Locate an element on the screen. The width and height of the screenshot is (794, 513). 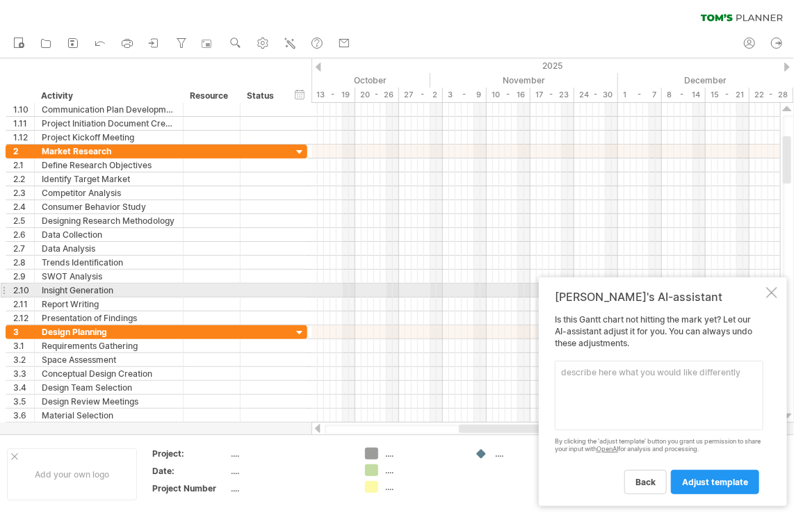
div: 8 - 14 is located at coordinates (684, 95).